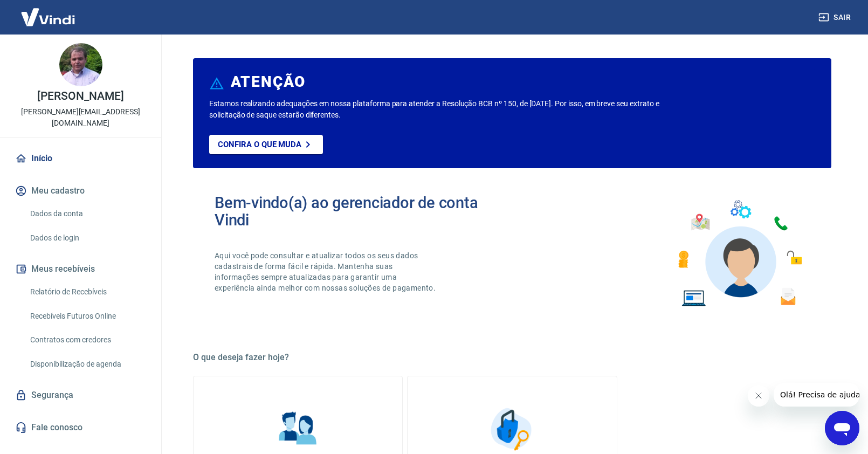 The width and height of the screenshot is (868, 454). I want to click on a: Dados da conta, so click(87, 214).